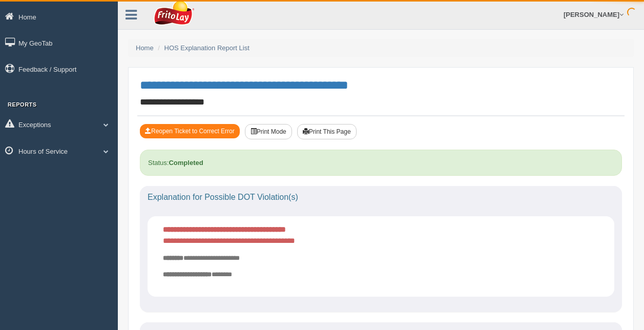 The image size is (644, 330). I want to click on button: Reopen Ticket, so click(189, 132).